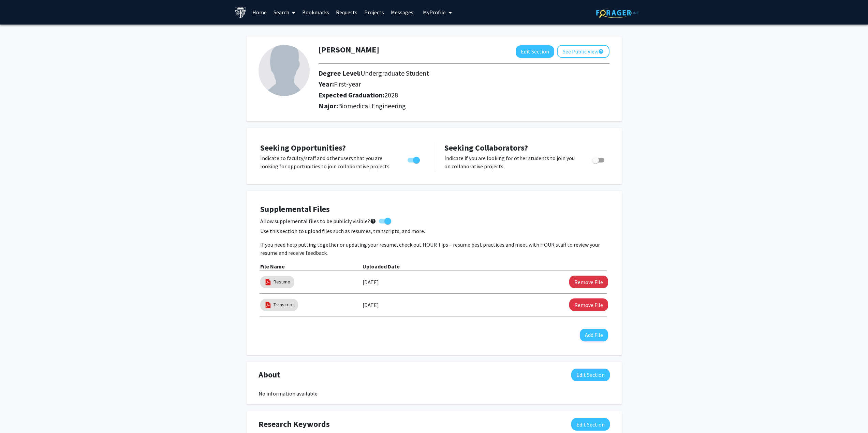 This screenshot has width=868, height=433. I want to click on img: Johns Hopkins University Logo, so click(240, 12).